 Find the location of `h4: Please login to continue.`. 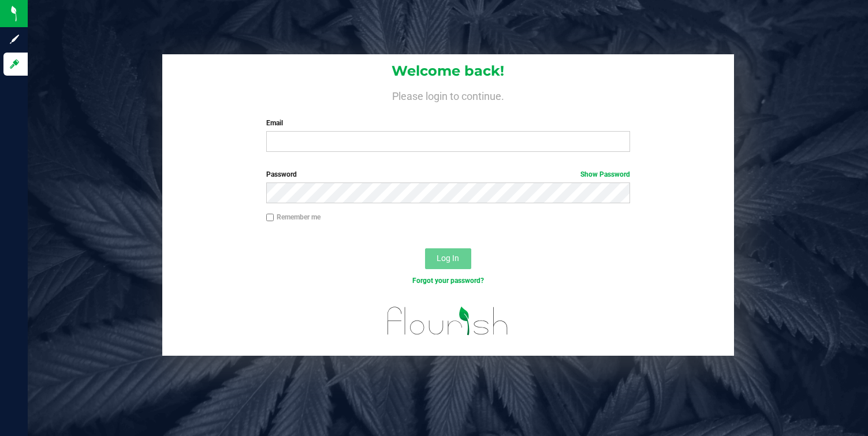

h4: Please login to continue. is located at coordinates (448, 95).